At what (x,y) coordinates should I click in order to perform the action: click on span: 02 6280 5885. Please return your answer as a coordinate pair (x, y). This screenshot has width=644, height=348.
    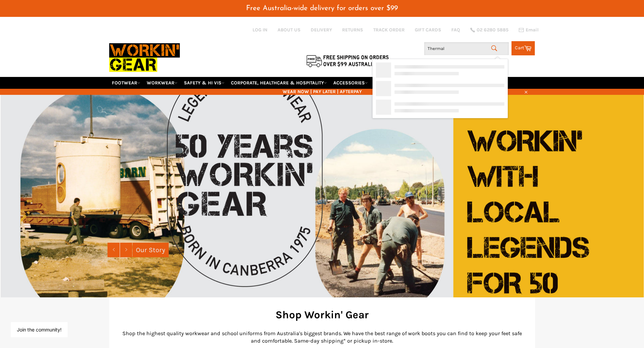
    Looking at the image, I should click on (492, 30).